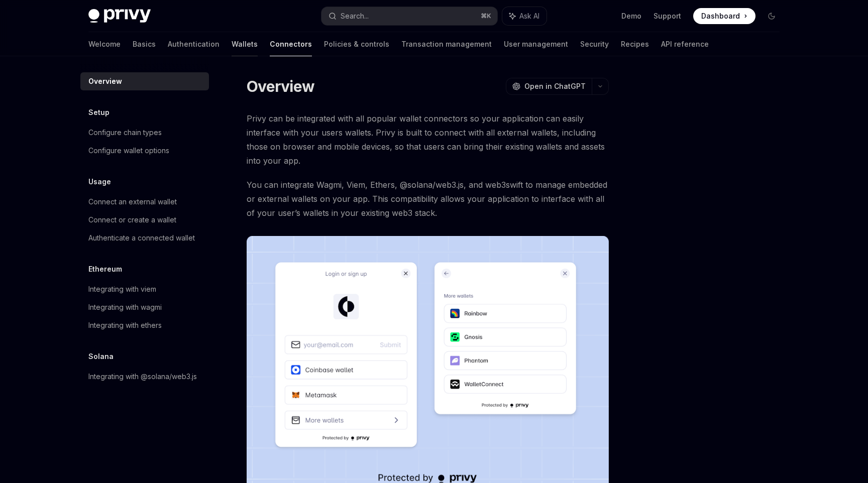 The height and width of the screenshot is (483, 868). I want to click on a: Authenticate a connected wallet, so click(145, 238).